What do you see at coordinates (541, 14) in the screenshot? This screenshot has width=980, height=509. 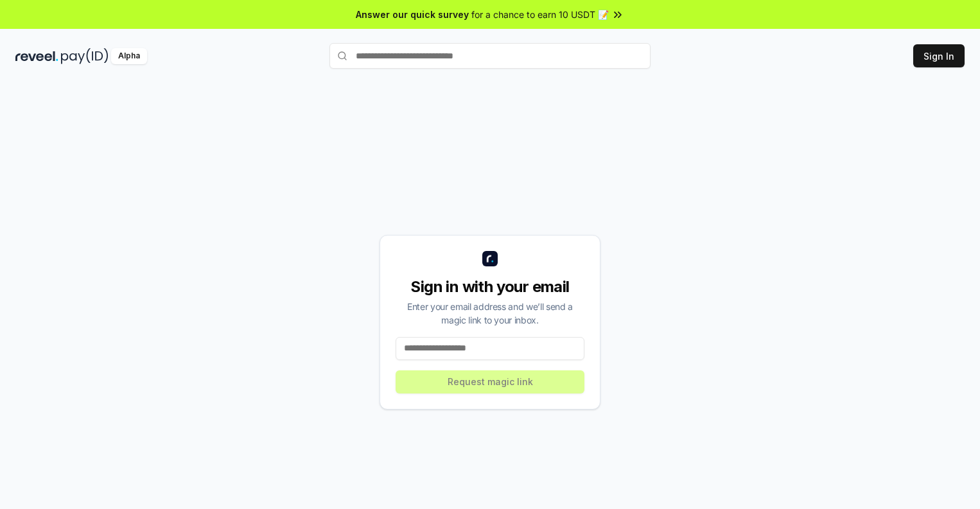 I see `span: for a chance to earn 10 USDT 📝` at bounding box center [541, 14].